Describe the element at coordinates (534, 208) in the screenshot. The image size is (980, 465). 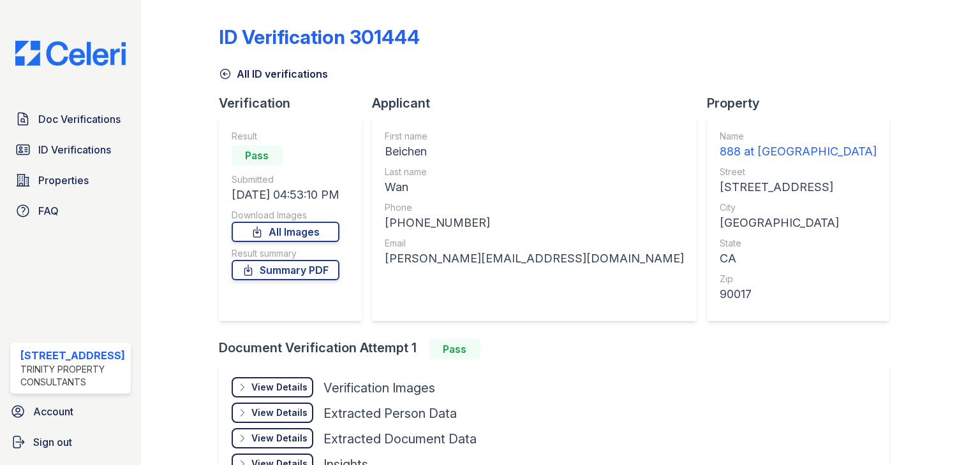
I see `div: Phone` at that location.